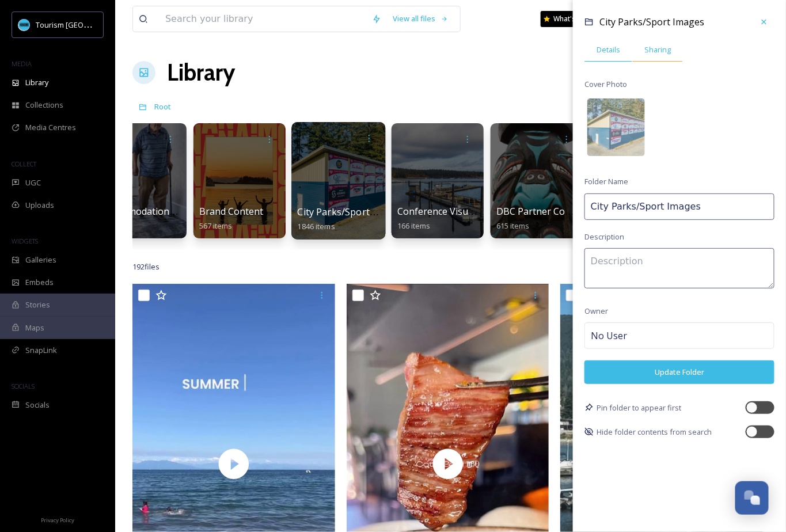  What do you see at coordinates (146, 266) in the screenshot?
I see `span: 192 file s` at bounding box center [146, 266].